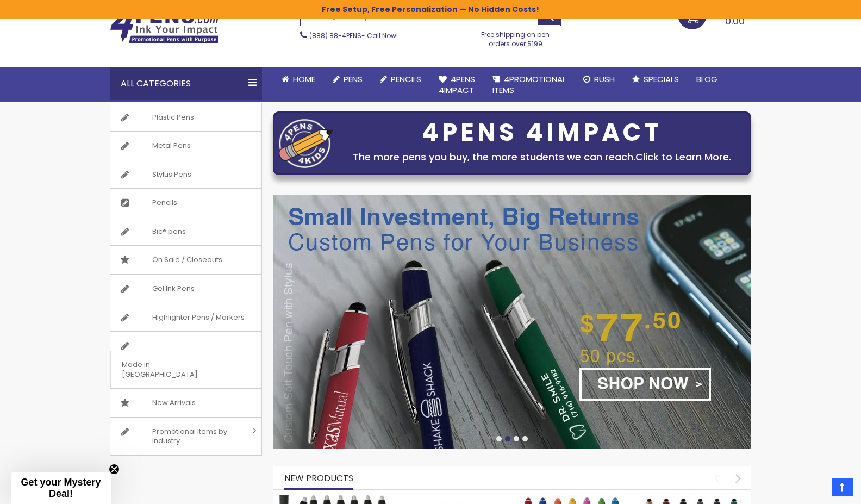  I want to click on span: Highlighter Pens / Markers, so click(198, 317).